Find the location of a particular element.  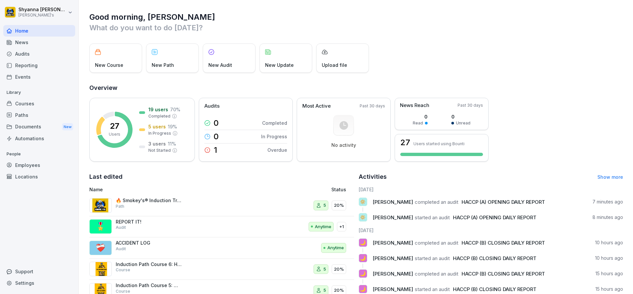

a: Events is located at coordinates (39, 77).